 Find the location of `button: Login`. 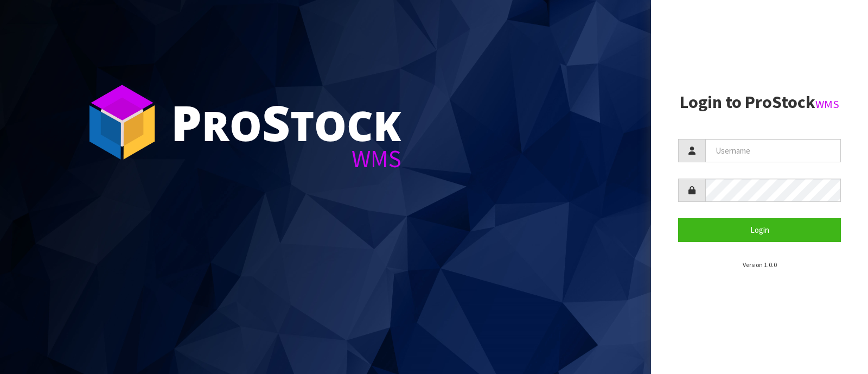

button: Login is located at coordinates (759, 230).